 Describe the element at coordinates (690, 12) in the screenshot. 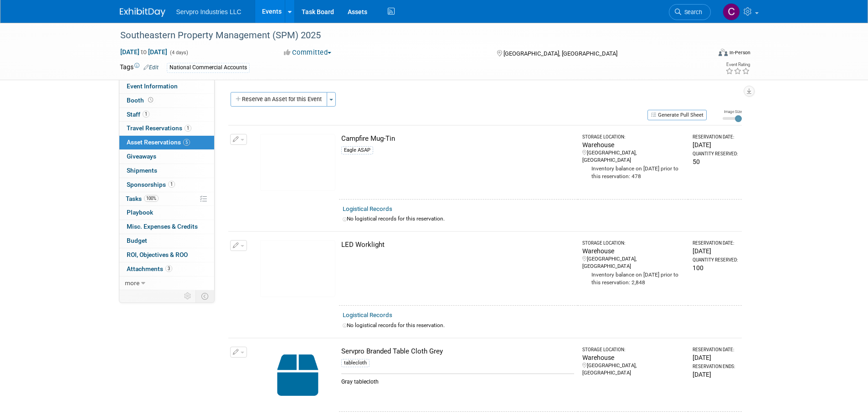

I see `a: Search` at that location.